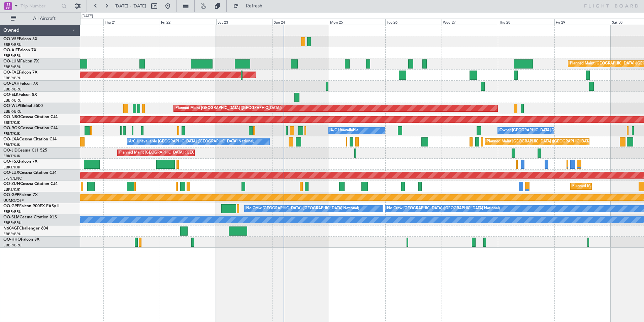  What do you see at coordinates (20, 161) in the screenshot?
I see `a: OO-FSXFalcon 7X` at bounding box center [20, 161].